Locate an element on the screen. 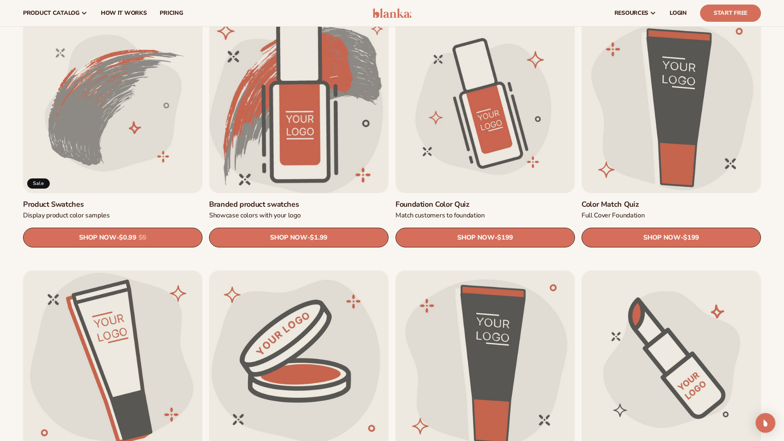 The width and height of the screenshot is (784, 441). a: Product Swatches is located at coordinates (113, 204).